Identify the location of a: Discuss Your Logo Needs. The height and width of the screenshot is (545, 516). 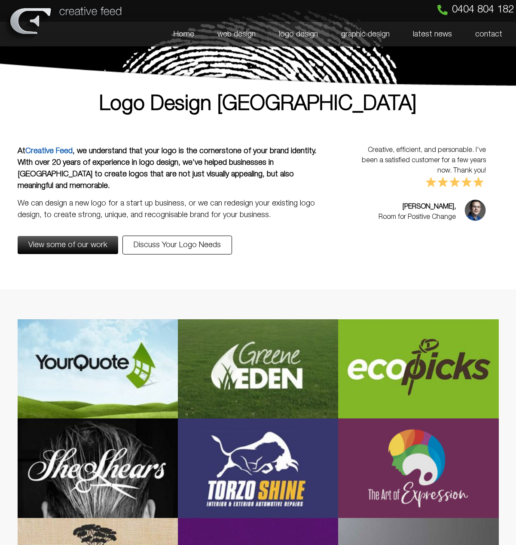
(177, 245).